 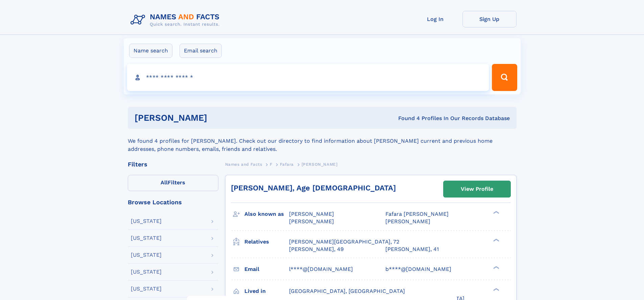 What do you see at coordinates (267, 291) in the screenshot?
I see `h3: Lived in` at bounding box center [267, 291].